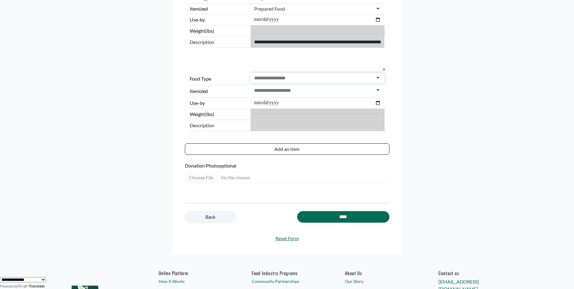 The image size is (574, 289). What do you see at coordinates (287, 273) in the screenshot?
I see `h6: Food Industry Programs` at bounding box center [287, 273].